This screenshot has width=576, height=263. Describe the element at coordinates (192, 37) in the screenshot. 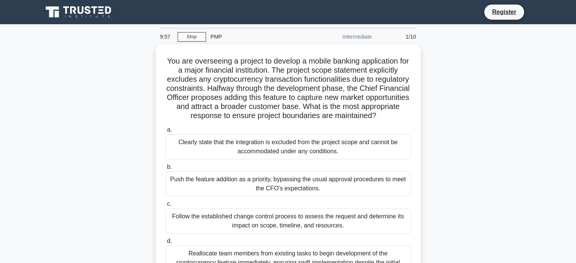

I see `a: Stop` at that location.